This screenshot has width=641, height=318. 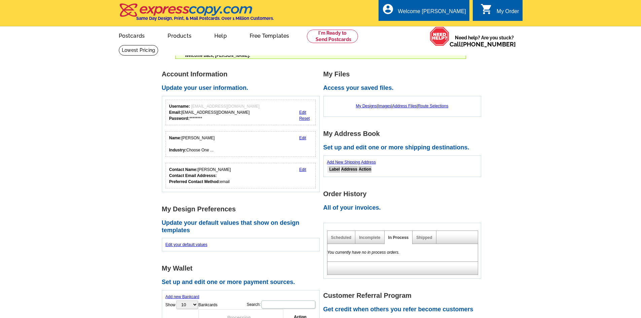 What do you see at coordinates (384, 106) in the screenshot?
I see `a: Images` at bounding box center [384, 106].